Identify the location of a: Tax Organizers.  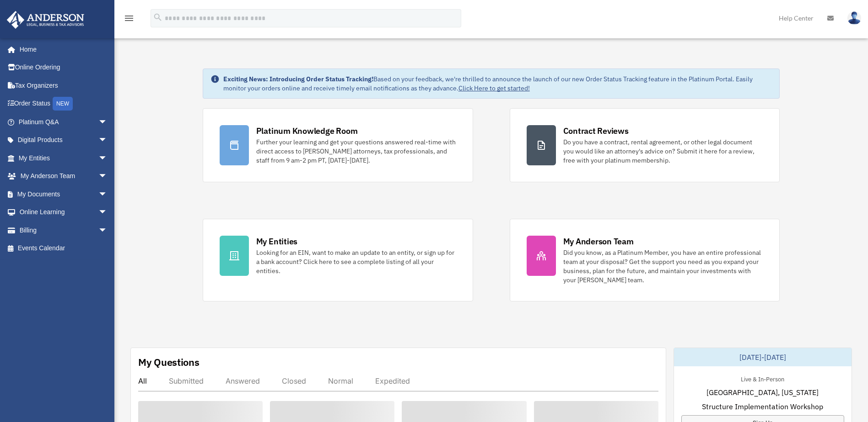
(63, 86).